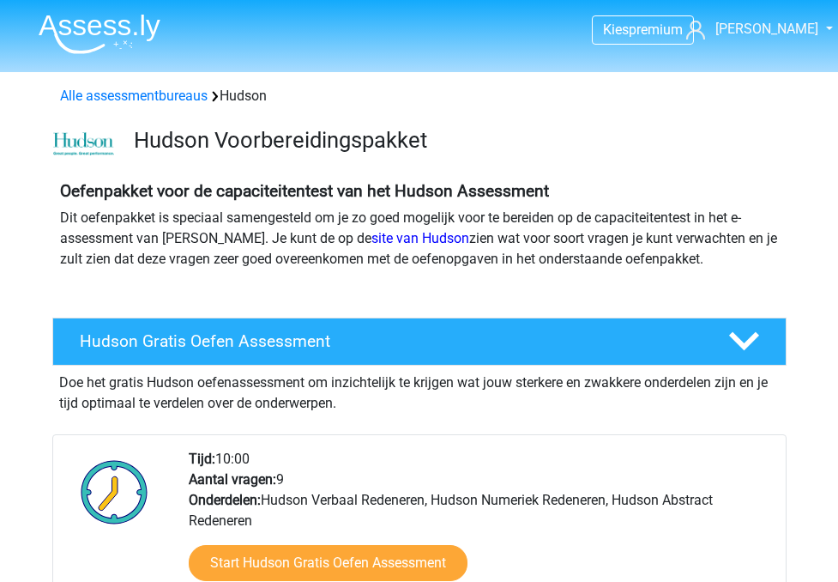 This screenshot has height=582, width=838. What do you see at coordinates (328, 563) in the screenshot?
I see `a: Start Hudson Gratis Oefen Assessment` at bounding box center [328, 563].